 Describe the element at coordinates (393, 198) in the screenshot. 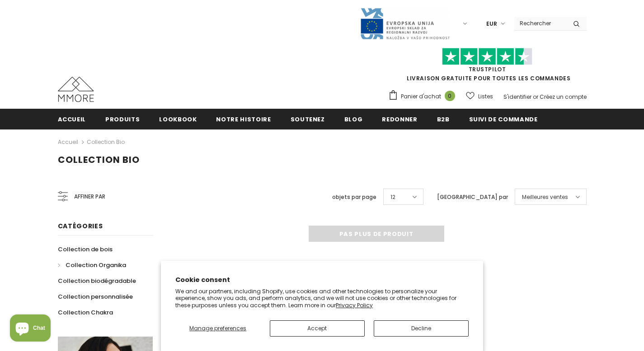

I see `span: 12` at that location.